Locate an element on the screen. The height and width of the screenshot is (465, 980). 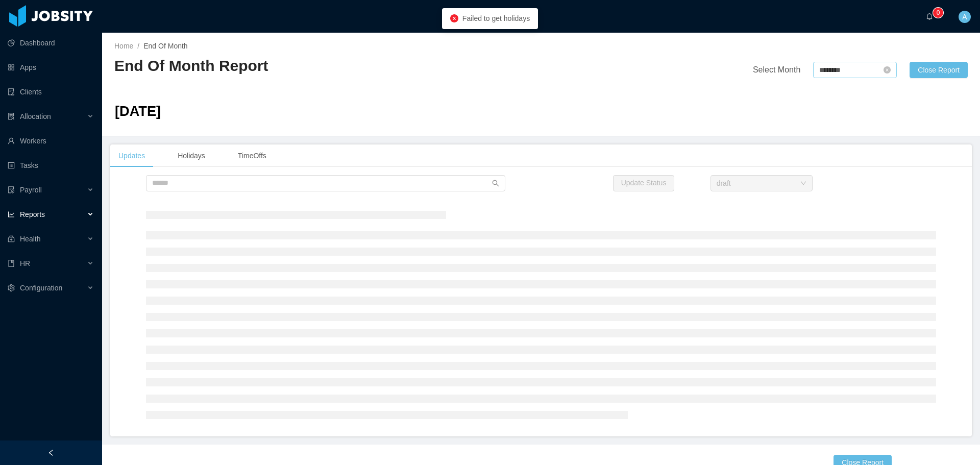
span: Select Month is located at coordinates (777, 69).